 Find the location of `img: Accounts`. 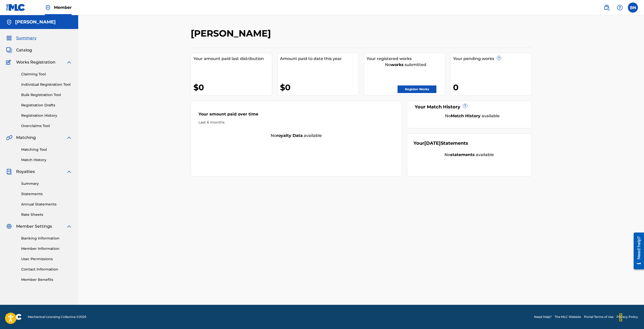

img: Accounts is located at coordinates (9, 22).